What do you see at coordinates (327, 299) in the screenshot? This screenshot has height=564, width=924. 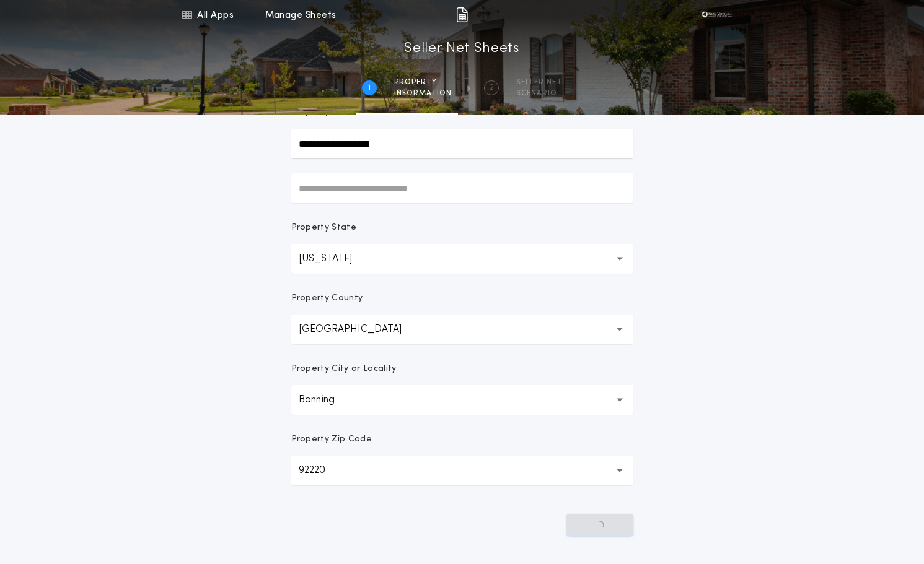 I see `p: Property County` at bounding box center [327, 299].